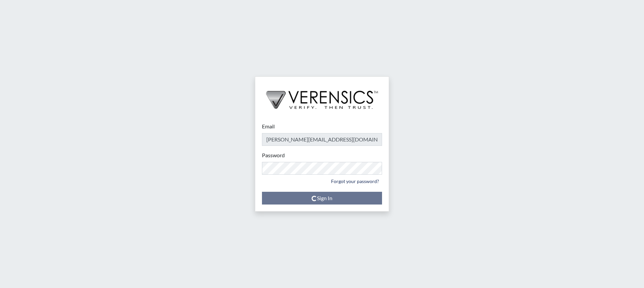 This screenshot has width=644, height=288. Describe the element at coordinates (273, 155) in the screenshot. I see `label: Password` at that location.